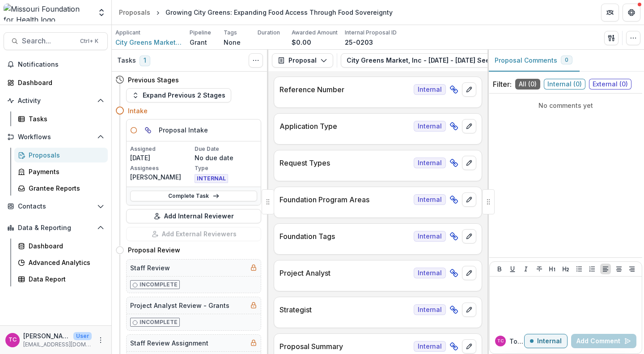 The image size is (644, 354). Describe the element at coordinates (517, 341) in the screenshot. I see `p: Tori C` at that location.